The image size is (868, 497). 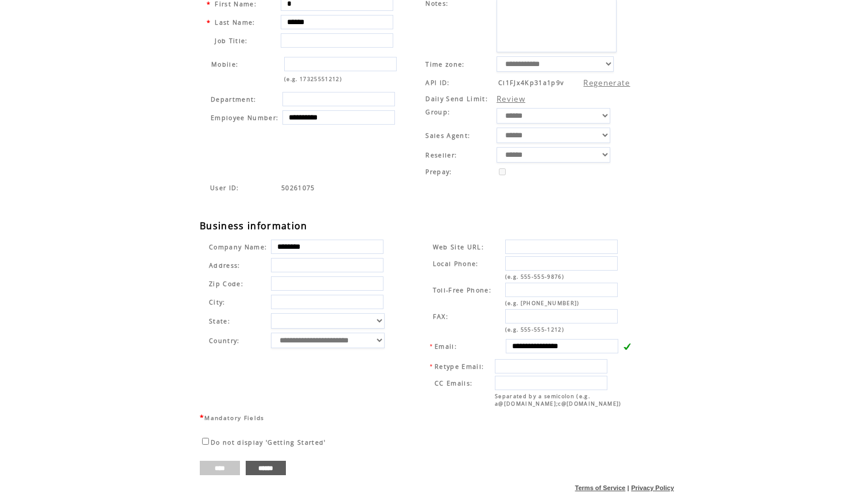 I want to click on span: Zip Code:, so click(x=227, y=284).